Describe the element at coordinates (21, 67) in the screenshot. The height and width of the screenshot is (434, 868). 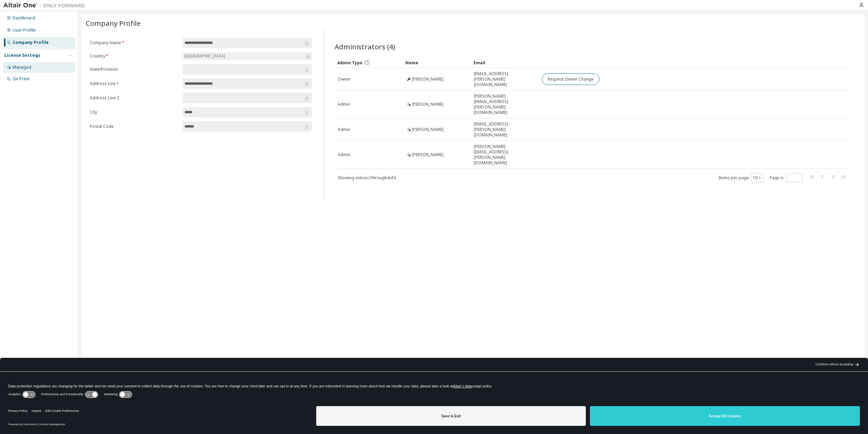
I see `div: Managed` at that location.